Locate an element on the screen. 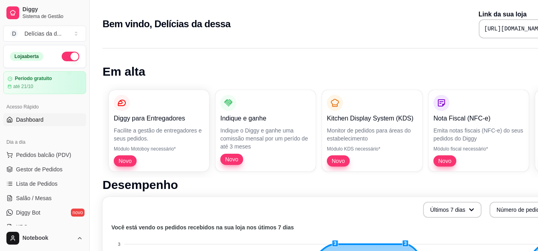 Image resolution: width=538 pixels, height=251 pixels. text: Você está vendo os pedidos recebidos na sua loja nos útimos 7 dias is located at coordinates (203, 227).